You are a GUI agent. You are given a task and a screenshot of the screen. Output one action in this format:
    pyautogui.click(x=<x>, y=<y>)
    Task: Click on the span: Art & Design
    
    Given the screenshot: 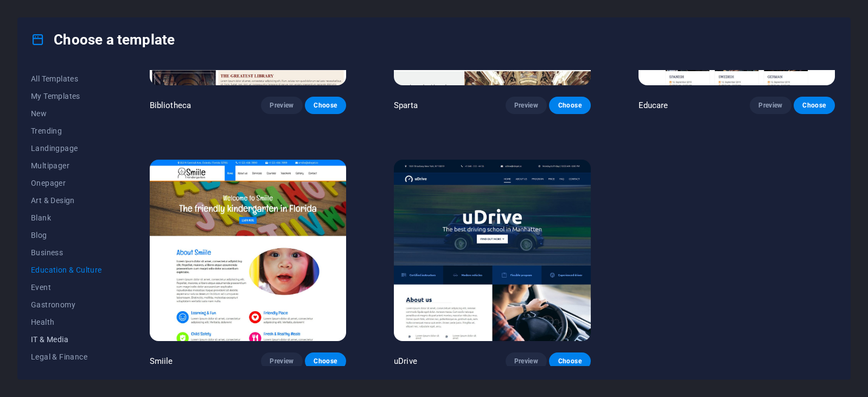 What is the action you would take?
    pyautogui.click(x=66, y=201)
    